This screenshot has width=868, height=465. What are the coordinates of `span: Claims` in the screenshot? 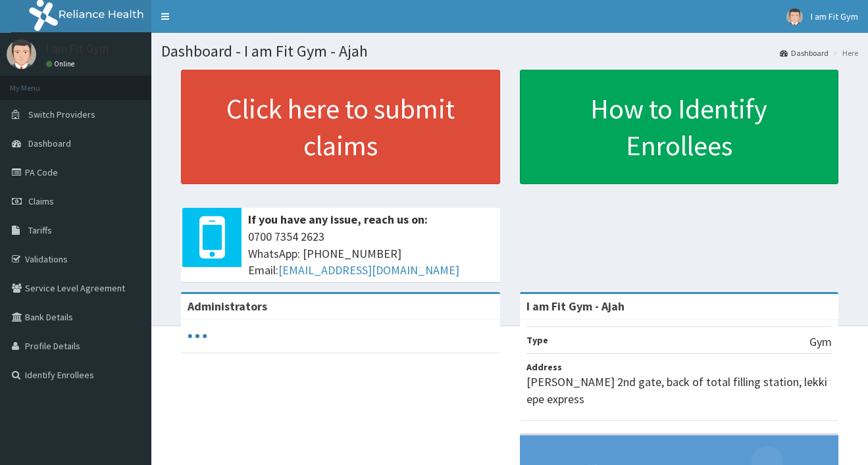 It's located at (41, 202).